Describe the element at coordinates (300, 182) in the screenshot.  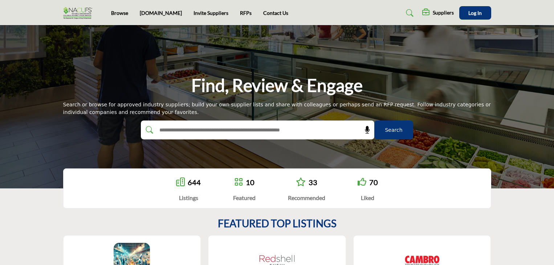
I see `a: Go to Recommended` at that location.